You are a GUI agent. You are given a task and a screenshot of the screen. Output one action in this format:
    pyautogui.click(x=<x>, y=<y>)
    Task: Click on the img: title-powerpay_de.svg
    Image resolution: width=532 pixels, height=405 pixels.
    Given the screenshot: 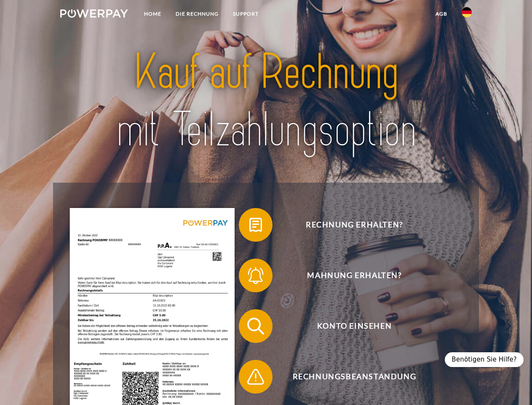 What is the action you would take?
    pyautogui.click(x=266, y=101)
    